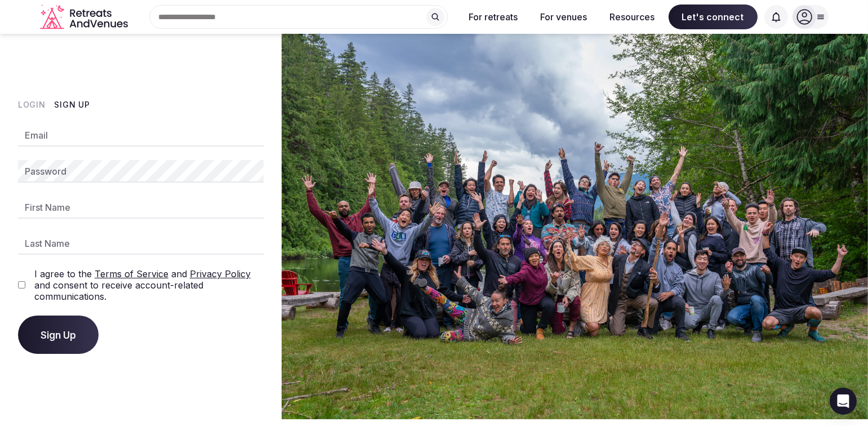  Describe the element at coordinates (85, 17) in the screenshot. I see `svg: Retreats and Venues company logo` at that location.